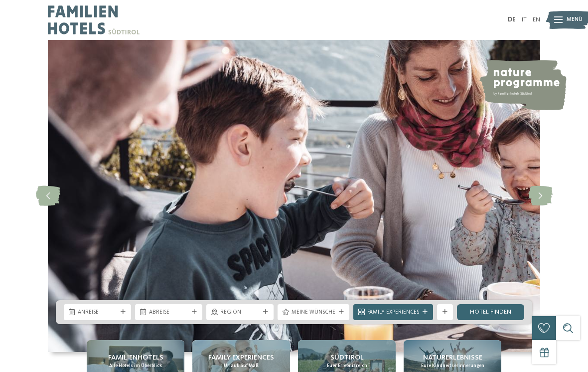  Describe the element at coordinates (97, 313) in the screenshot. I see `span: Anreise` at that location.